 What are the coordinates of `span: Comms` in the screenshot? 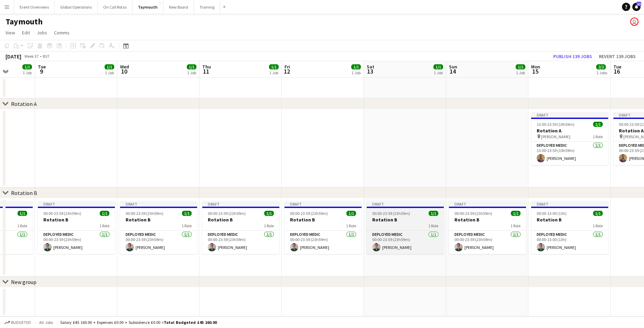 It's located at (62, 33).